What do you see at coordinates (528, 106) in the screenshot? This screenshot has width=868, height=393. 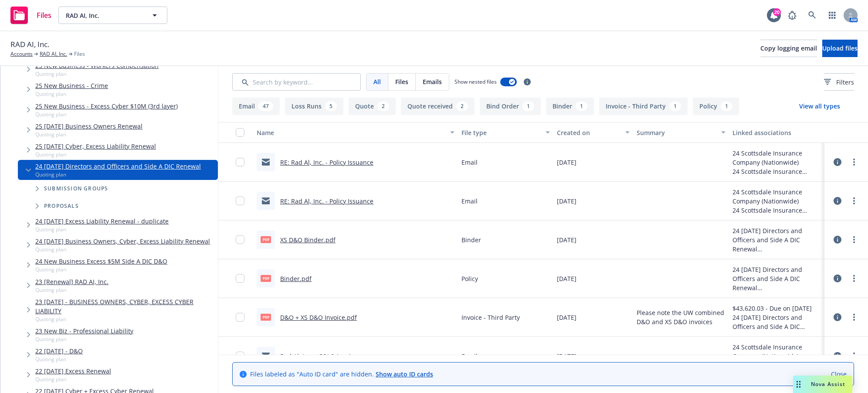 I see `div: 1` at bounding box center [528, 106].